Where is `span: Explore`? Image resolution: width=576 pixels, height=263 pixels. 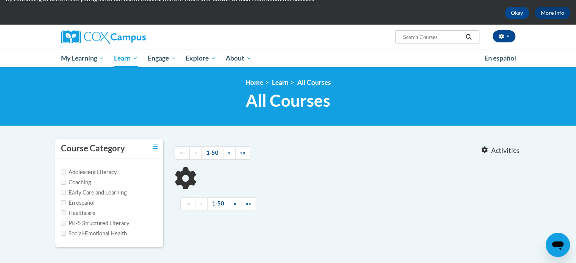 span: Explore is located at coordinates (201, 58).